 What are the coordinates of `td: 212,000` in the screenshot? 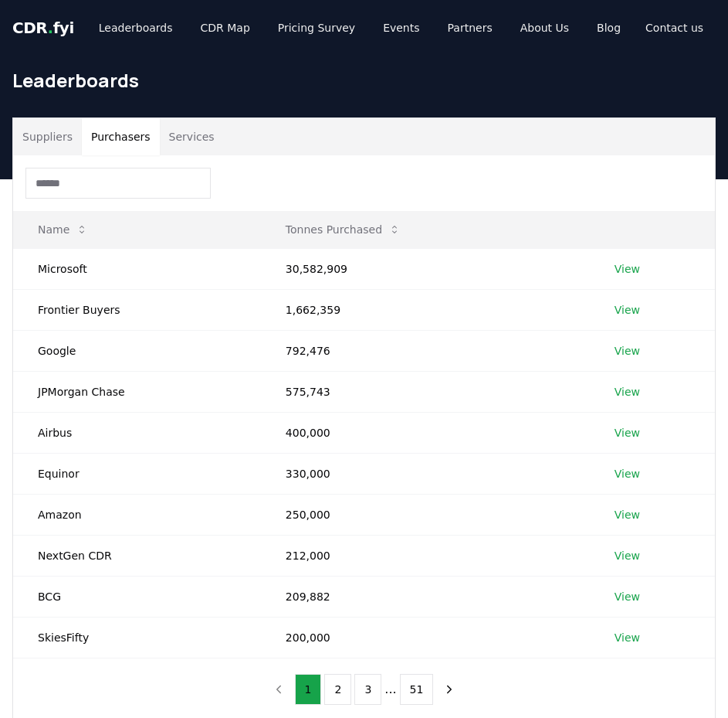 It's located at (425, 555).